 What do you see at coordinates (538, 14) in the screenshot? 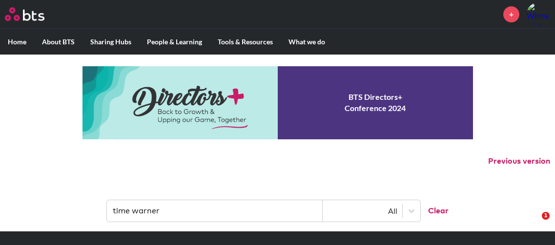
I see `img: Wilma Mohapatra` at bounding box center [538, 14].